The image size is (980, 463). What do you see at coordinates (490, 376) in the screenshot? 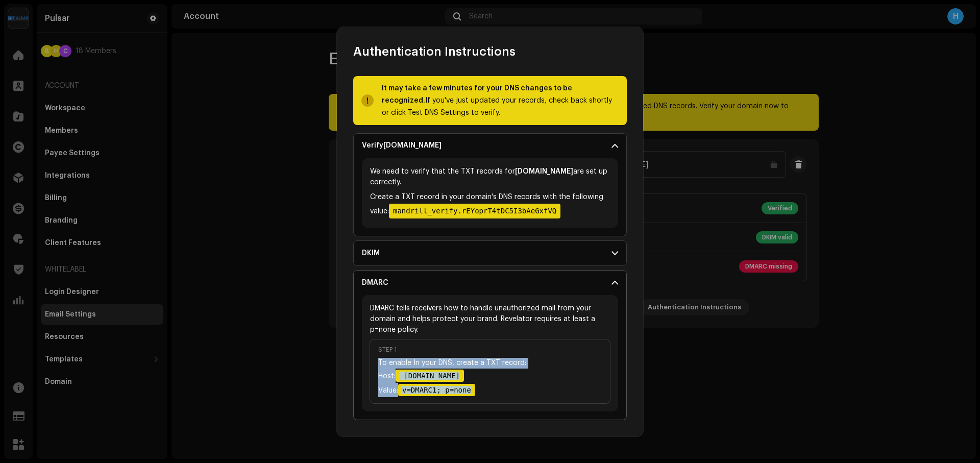
I see `div: Host:` at bounding box center [490, 376].